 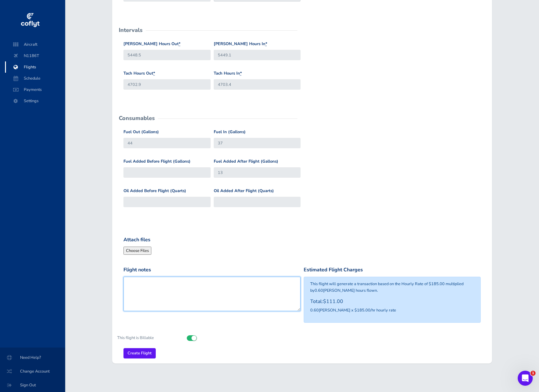 What do you see at coordinates (244, 191) in the screenshot?
I see `label: Oil Added After Flight (Quarts)` at bounding box center [244, 191].